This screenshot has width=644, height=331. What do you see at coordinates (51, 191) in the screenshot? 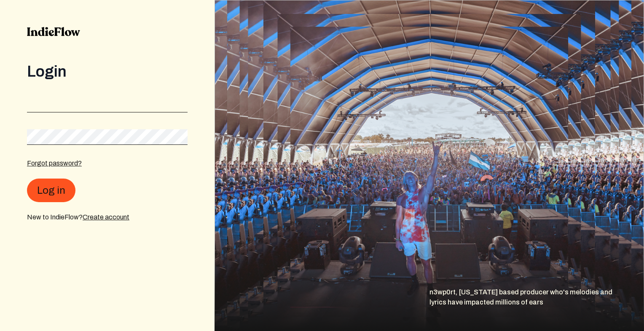
I see `button: Log in` at bounding box center [51, 191].